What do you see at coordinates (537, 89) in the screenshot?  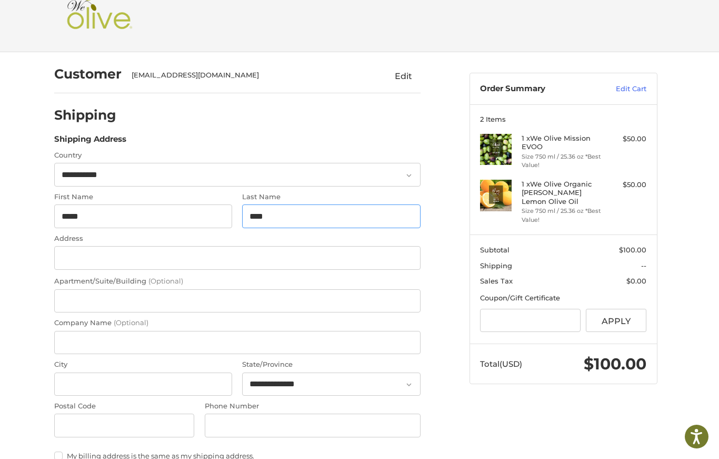 I see `h3: Order Summary` at bounding box center [537, 89].